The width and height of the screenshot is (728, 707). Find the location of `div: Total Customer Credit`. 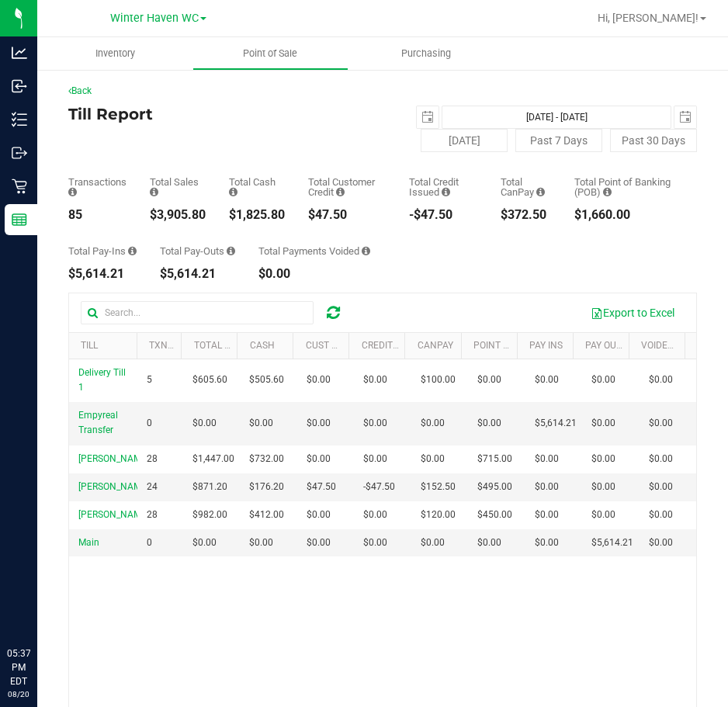

div: Total Customer Credit is located at coordinates (347, 187).